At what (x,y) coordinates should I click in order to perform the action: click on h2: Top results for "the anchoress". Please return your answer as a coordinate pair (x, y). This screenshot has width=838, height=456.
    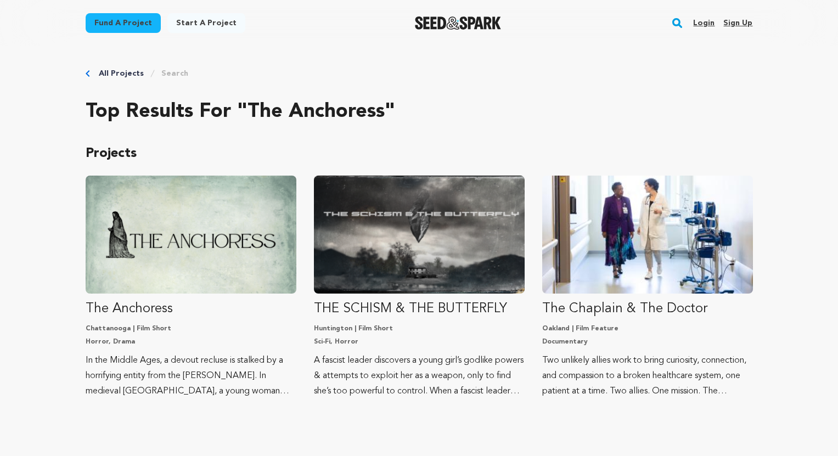
    Looking at the image, I should click on (419, 112).